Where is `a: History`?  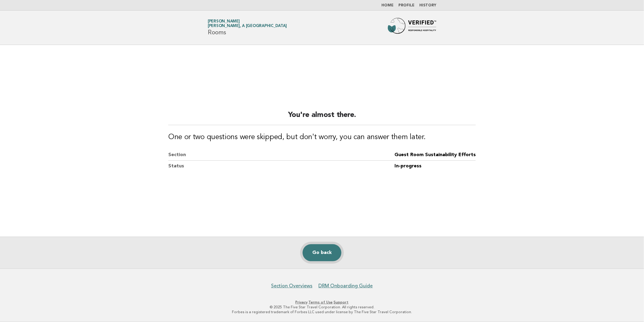 a: History is located at coordinates (428, 6).